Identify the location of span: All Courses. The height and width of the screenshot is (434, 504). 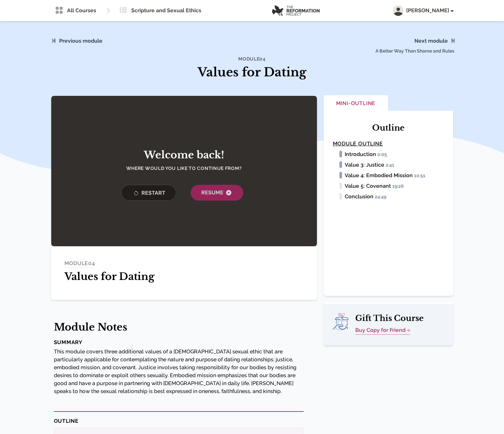
(82, 11).